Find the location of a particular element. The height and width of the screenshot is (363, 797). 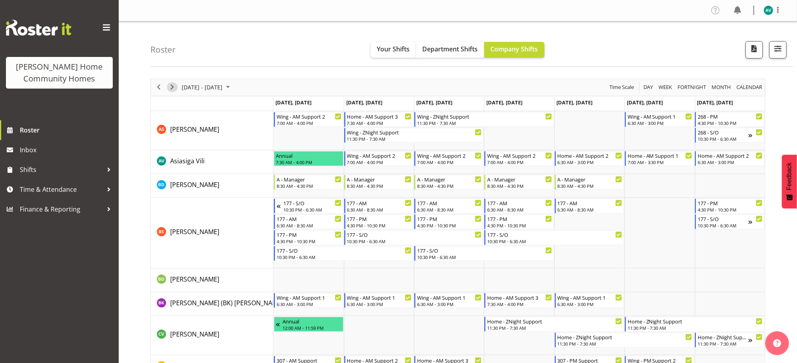

div: Home - AM Support 2 is located at coordinates (590, 156).